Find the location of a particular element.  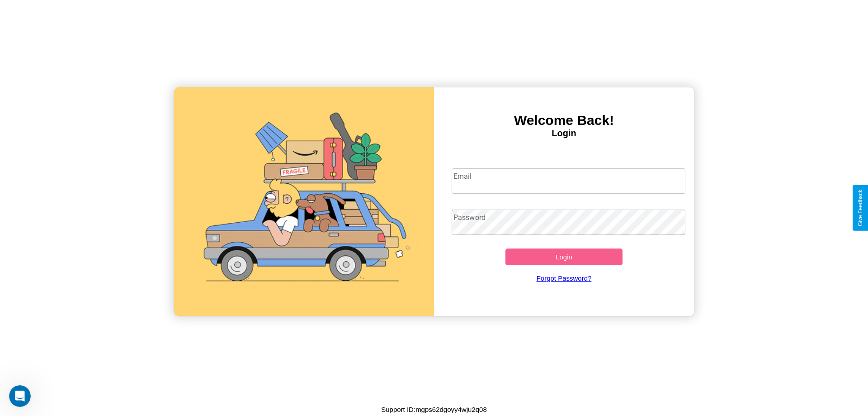

button: Login is located at coordinates (564, 257).